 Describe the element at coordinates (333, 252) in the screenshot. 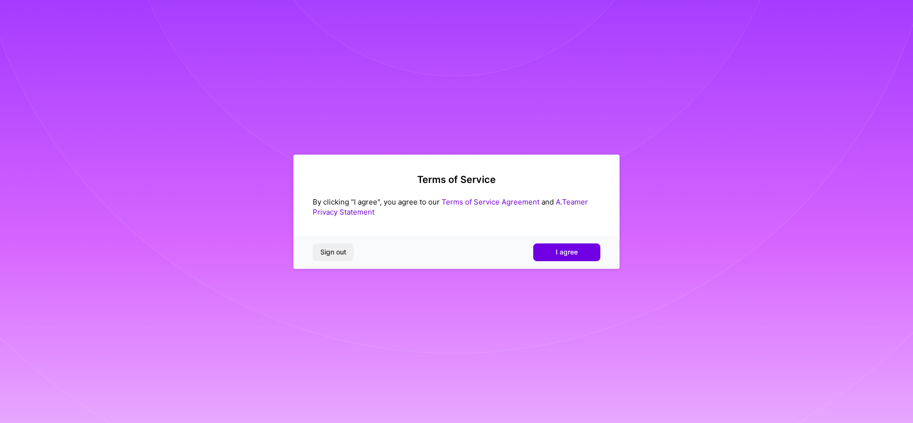

I see `span: Sign out` at that location.